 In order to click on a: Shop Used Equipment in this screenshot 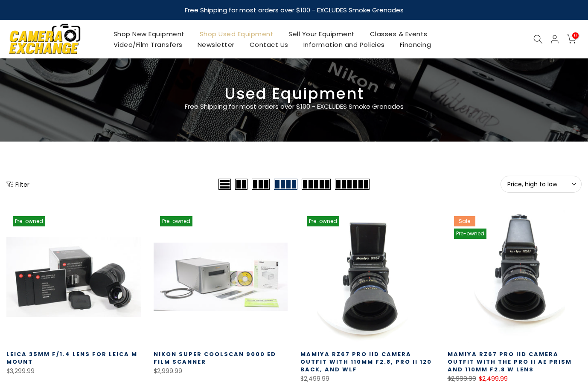, I will do `click(236, 33)`.